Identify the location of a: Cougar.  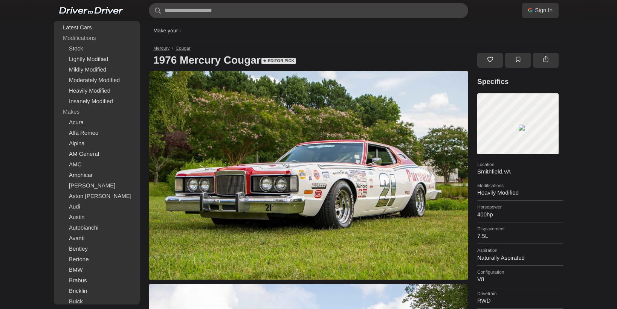
(183, 48).